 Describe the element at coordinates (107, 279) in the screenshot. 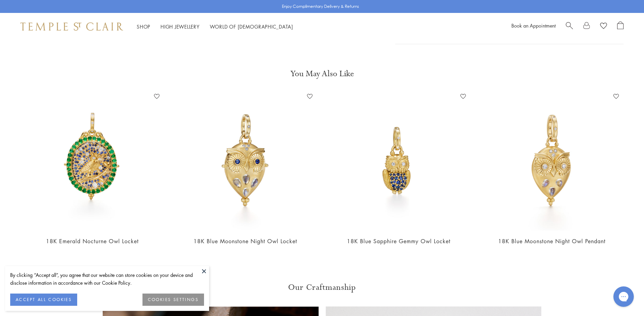

I see `div: By clicking “Accept all”, you agree that our website can store cookies on your device and disclos...` at that location.